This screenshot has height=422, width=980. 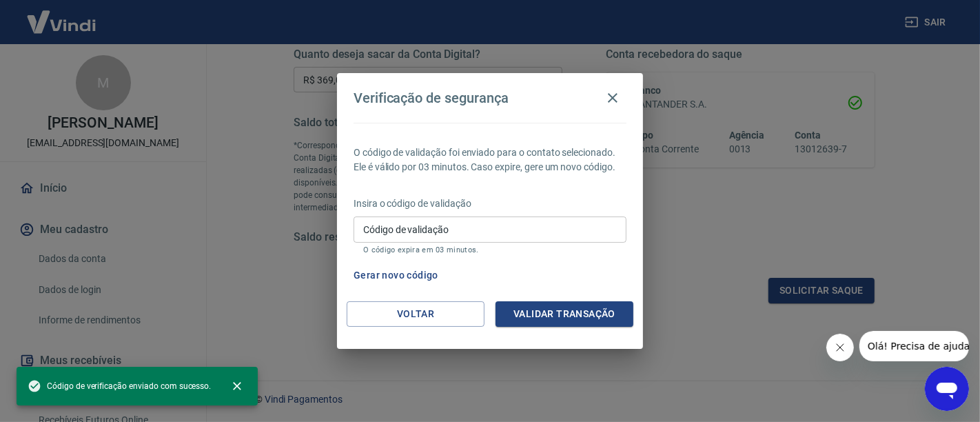 I want to click on button: close, so click(x=237, y=386).